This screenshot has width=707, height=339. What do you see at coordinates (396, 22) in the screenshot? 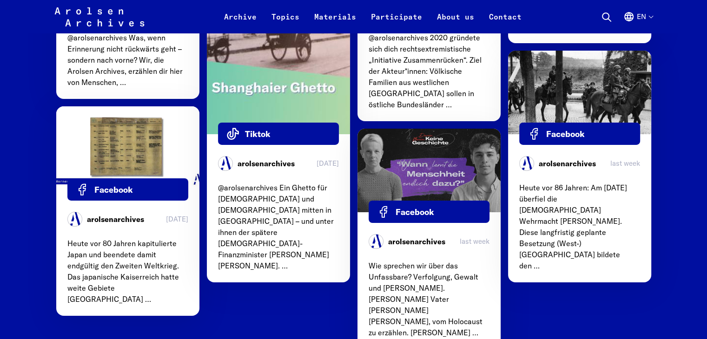
I see `a: Participate` at bounding box center [396, 22].